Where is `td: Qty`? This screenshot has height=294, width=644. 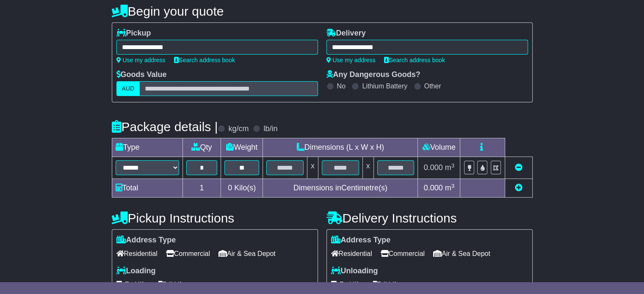
td: Qty is located at coordinates (201, 147).